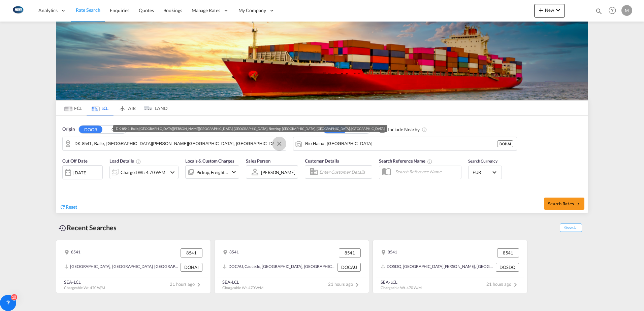  What do you see at coordinates (210, 161) in the screenshot?
I see `span: Locals & Custom Charges` at bounding box center [210, 161].